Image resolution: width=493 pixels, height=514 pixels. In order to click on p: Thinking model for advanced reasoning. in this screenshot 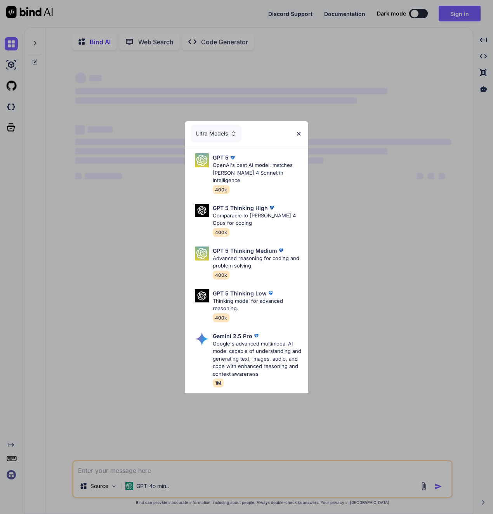, I will do `click(257, 305)`.